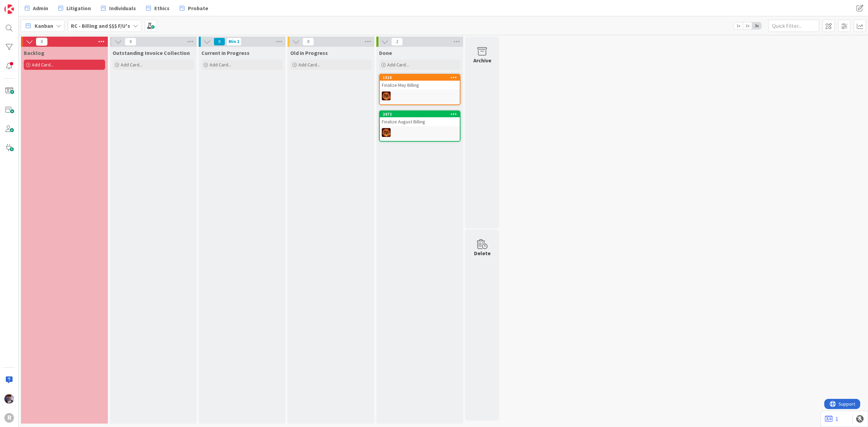 The height and width of the screenshot is (427, 868). I want to click on span: Ethics, so click(161, 8).